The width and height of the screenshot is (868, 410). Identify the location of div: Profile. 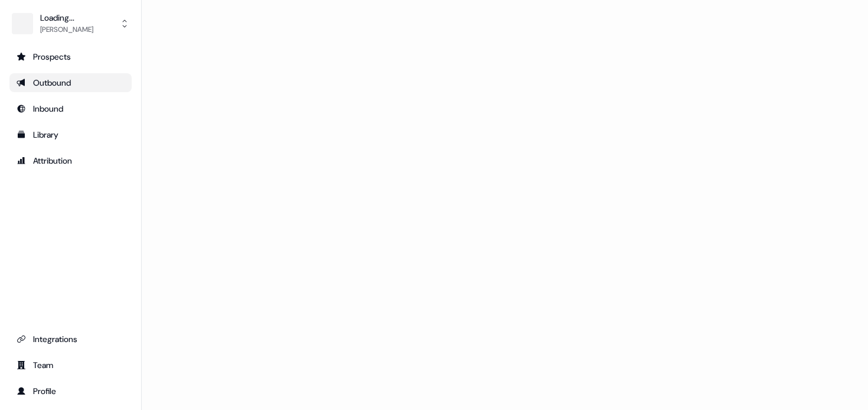
(70, 391).